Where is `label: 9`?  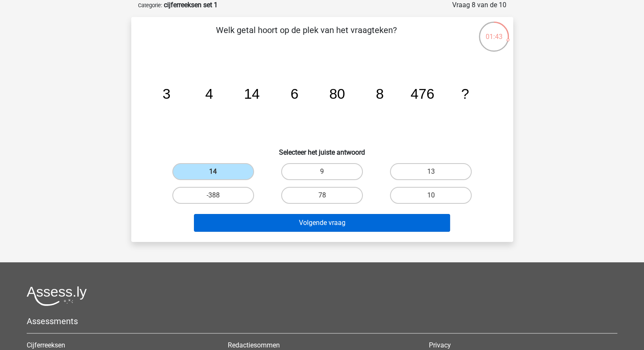 label: 9 is located at coordinates (322, 172).